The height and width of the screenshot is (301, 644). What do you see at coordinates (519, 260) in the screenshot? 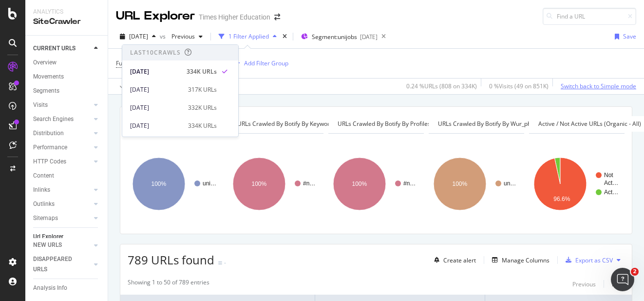
I see `button: Manage Columns` at bounding box center [519, 260].